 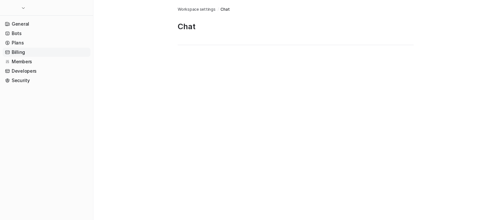 What do you see at coordinates (46, 43) in the screenshot?
I see `a: Plans` at bounding box center [46, 43].